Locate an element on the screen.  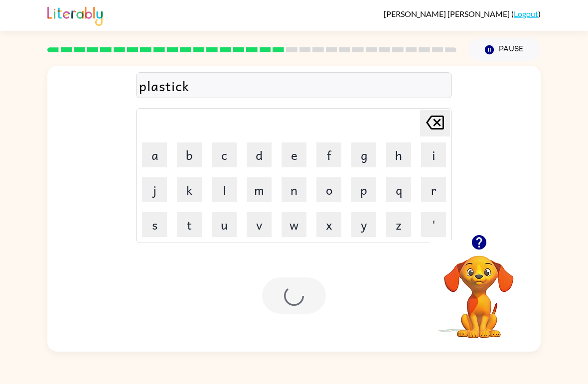
button: Pause is located at coordinates (504, 50).